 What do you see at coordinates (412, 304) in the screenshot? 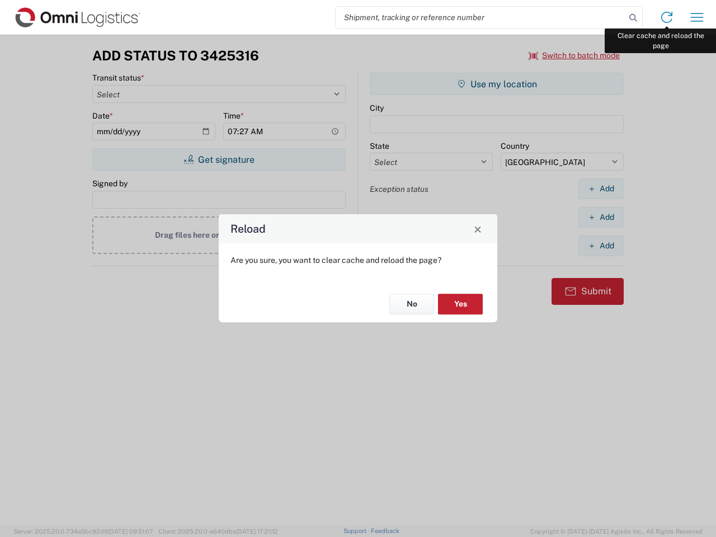
I see `button: No` at bounding box center [412, 304].